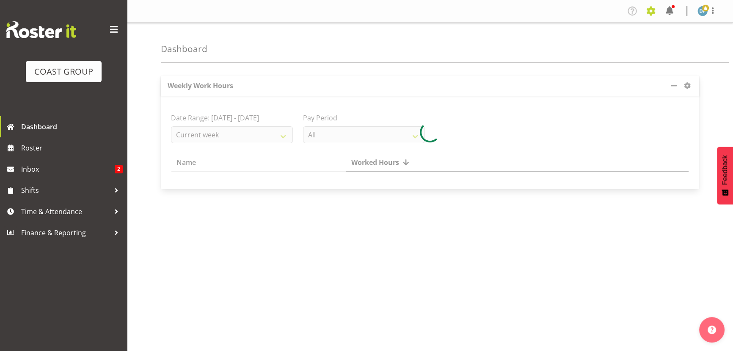 Image resolution: width=733 pixels, height=351 pixels. What do you see at coordinates (66, 190) in the screenshot?
I see `span: Shifts` at bounding box center [66, 190].